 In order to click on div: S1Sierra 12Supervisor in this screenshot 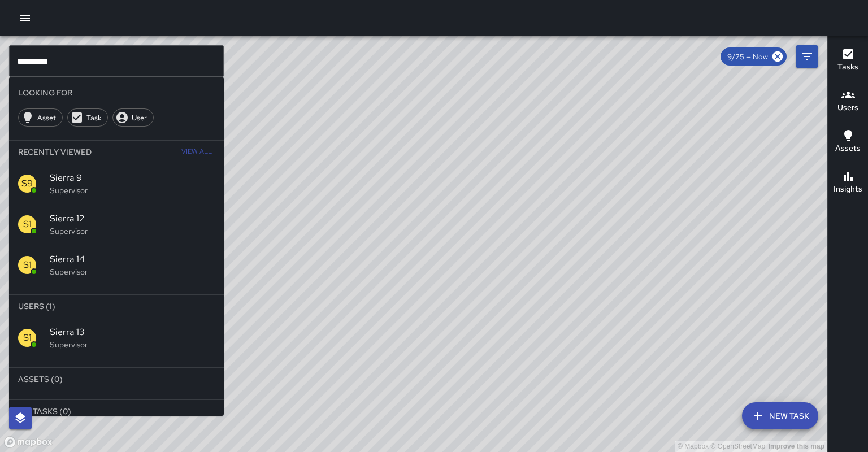, I will do `click(116, 224)`.